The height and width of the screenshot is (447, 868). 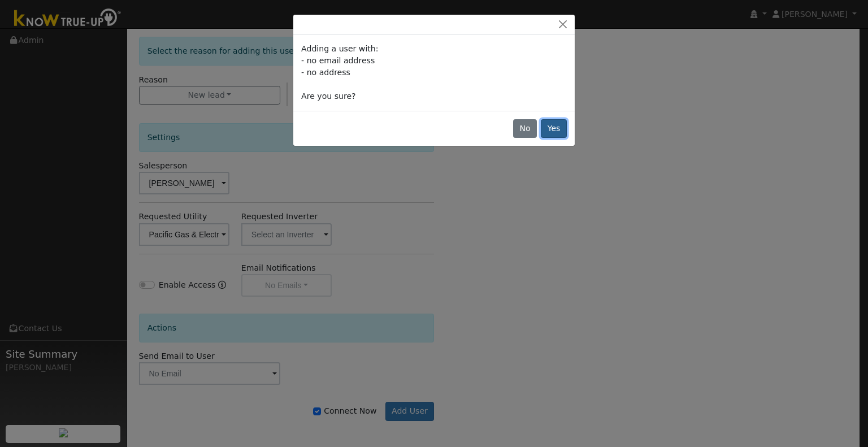 What do you see at coordinates (326, 73) in the screenshot?
I see `span: - no address` at bounding box center [326, 73].